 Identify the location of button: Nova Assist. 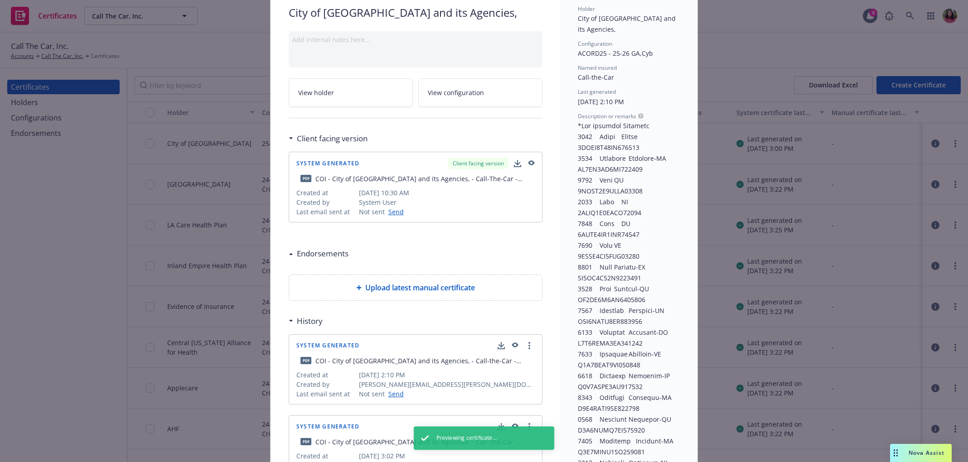
(921, 453).